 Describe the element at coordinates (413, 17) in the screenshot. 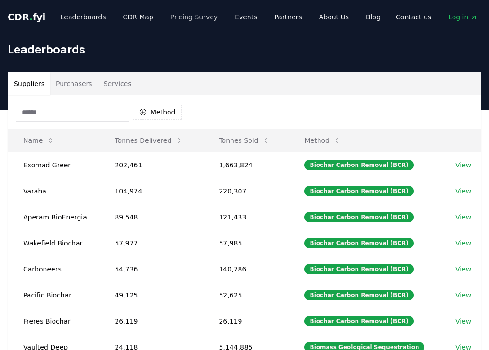

I see `a: Contact us` at that location.